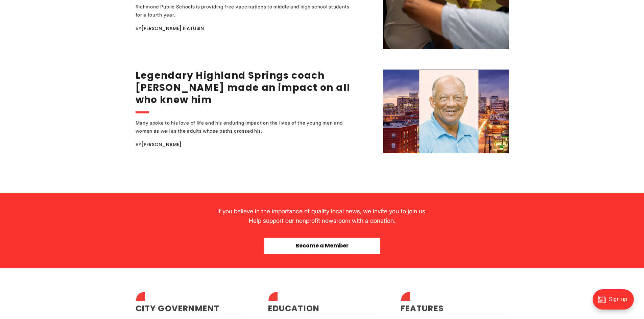 This screenshot has height=319, width=644. What do you see at coordinates (177, 308) in the screenshot?
I see `a: City Government` at bounding box center [177, 308].